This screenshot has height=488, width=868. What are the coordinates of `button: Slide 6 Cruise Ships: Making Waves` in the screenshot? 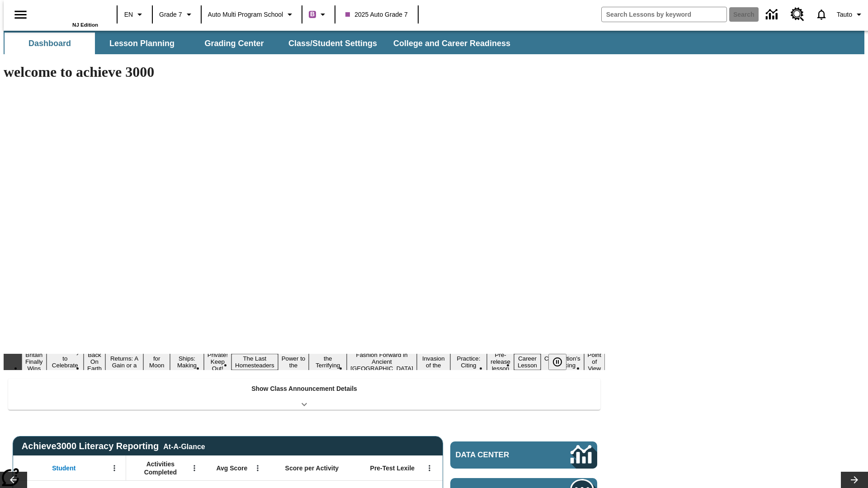 It's located at (187, 362).